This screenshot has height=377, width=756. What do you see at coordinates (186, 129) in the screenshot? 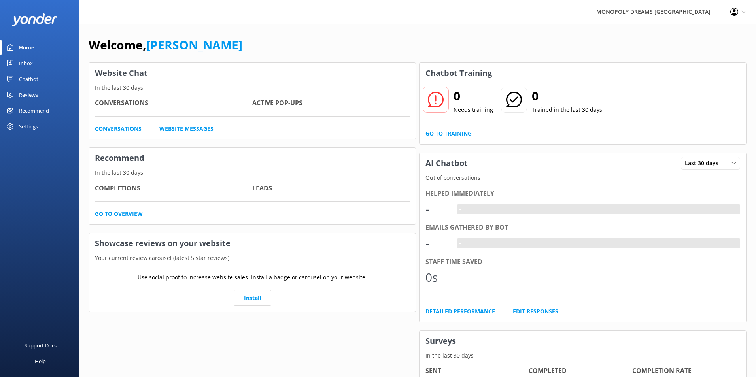
I see `a: Website Messages` at bounding box center [186, 129].